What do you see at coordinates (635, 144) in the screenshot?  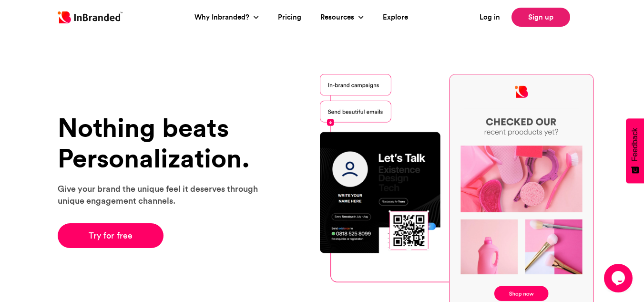 I see `span: Feedback` at bounding box center [635, 144].